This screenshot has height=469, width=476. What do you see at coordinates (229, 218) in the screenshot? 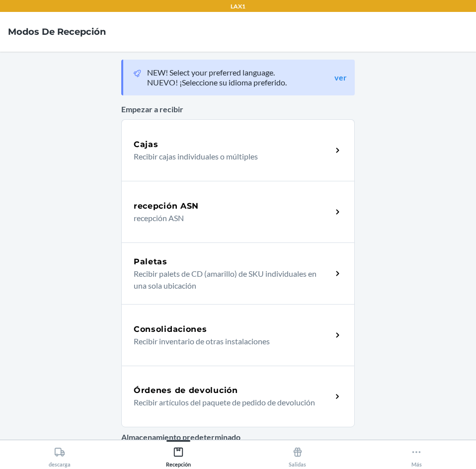
I see `p: recepción ASN` at bounding box center [229, 218].